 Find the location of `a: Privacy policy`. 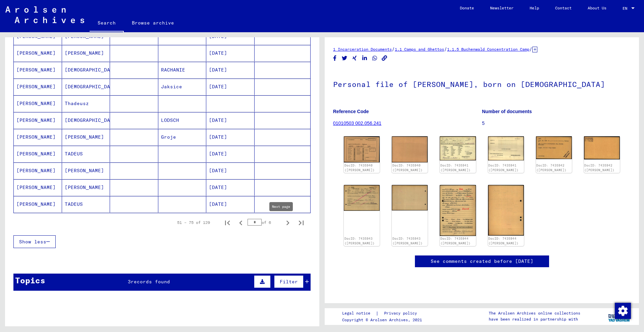

a: Privacy policy is located at coordinates (402, 313).